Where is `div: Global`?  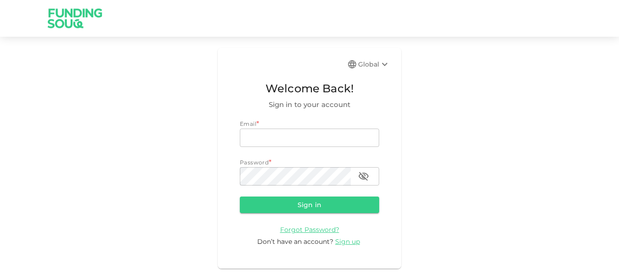 div: Global is located at coordinates (374, 64).